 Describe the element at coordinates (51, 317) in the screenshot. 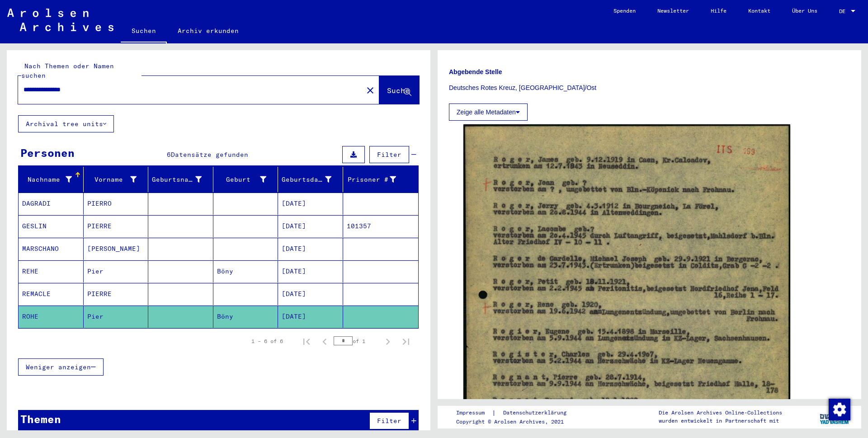

I see `mat-cell: ROHE` at that location.